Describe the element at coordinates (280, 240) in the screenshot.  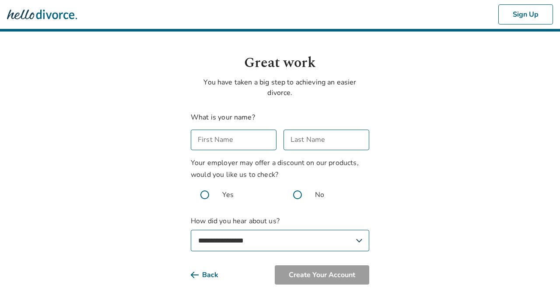
I see `select: How did you hear about us?` at that location.